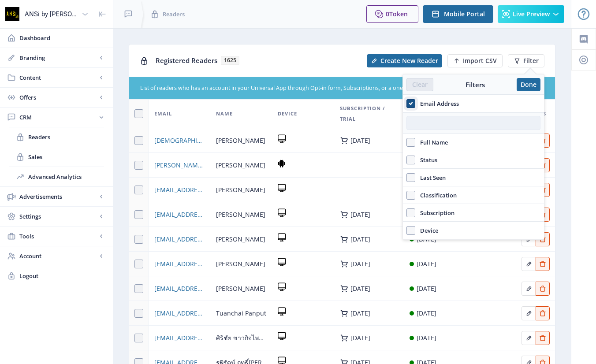  Describe the element at coordinates (529, 85) in the screenshot. I see `button: Done` at that location.